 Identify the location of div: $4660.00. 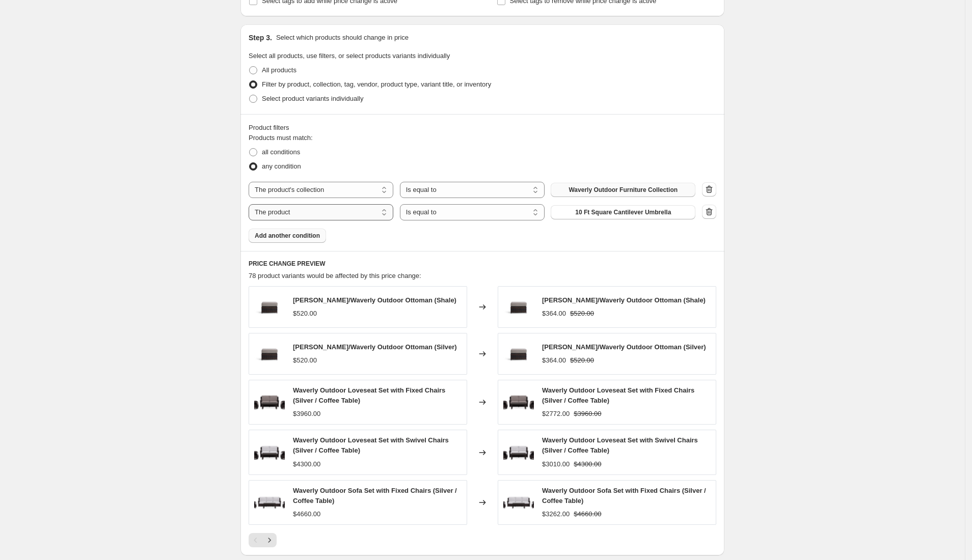
(306, 514).